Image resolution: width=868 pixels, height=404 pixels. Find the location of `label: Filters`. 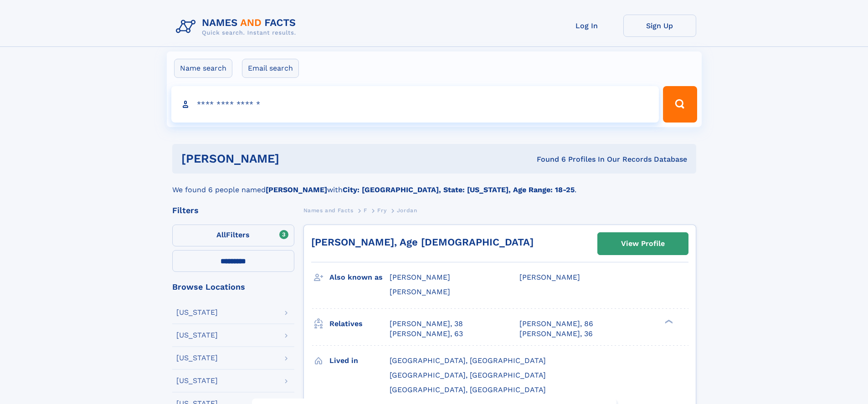

label: Filters is located at coordinates (233, 235).